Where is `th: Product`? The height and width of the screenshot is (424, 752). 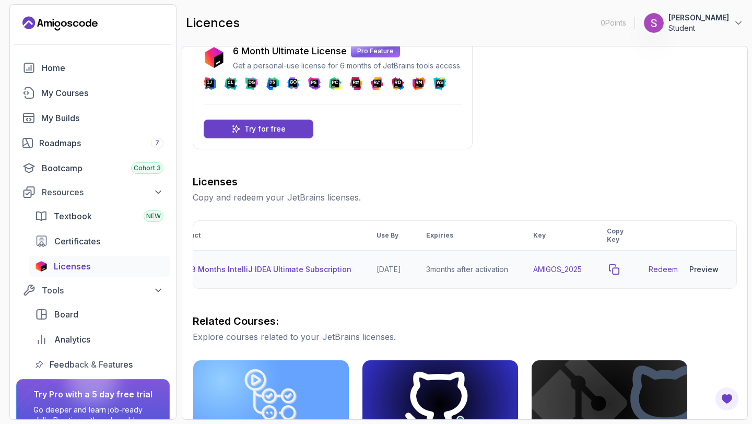 th: Product is located at coordinates (263, 236).